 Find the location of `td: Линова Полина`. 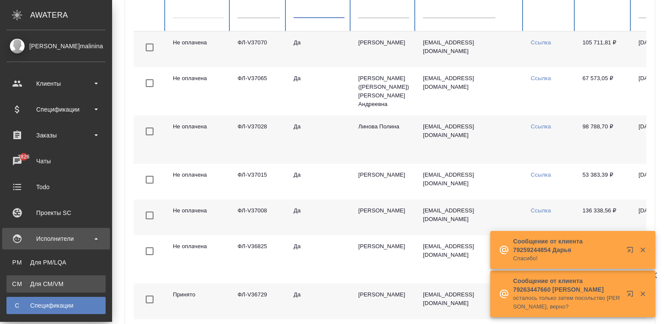

td: Линова Полина is located at coordinates (384, 140).